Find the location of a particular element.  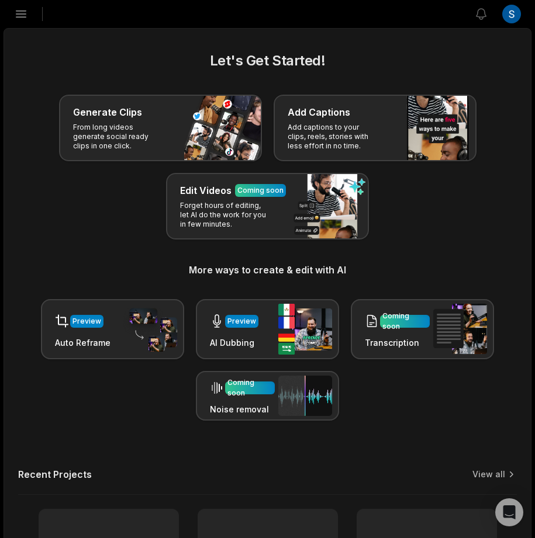

img: transcription.png is located at coordinates (460, 329).